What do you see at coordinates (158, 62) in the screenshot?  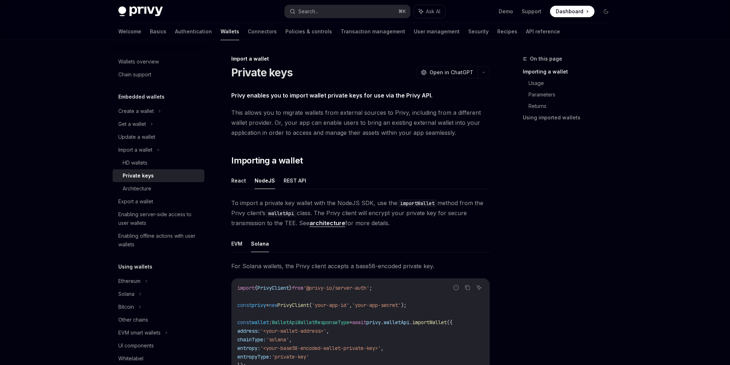 I see `a: Wallets overview` at bounding box center [158, 62].